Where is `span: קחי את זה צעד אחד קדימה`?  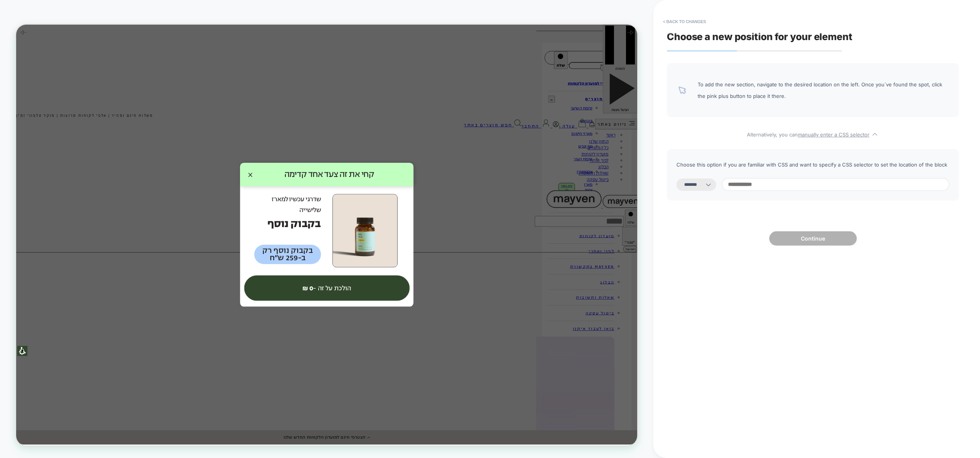 span: קחי את זה צעד אחד קדימה is located at coordinates (417, 200).